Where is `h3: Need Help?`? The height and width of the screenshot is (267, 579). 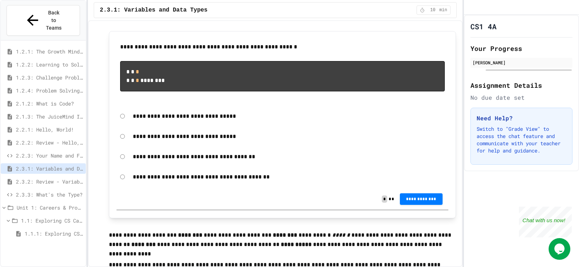
h3: Need Help? is located at coordinates (521, 118).